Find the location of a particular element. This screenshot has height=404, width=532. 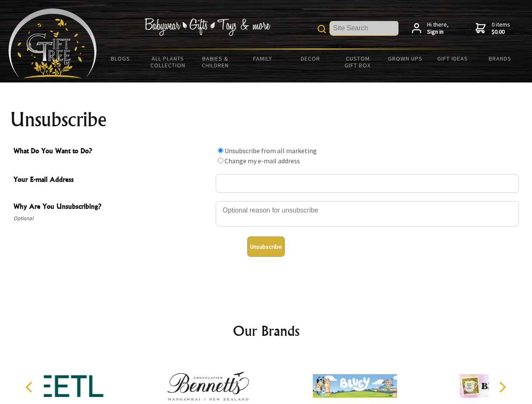

a: Decor is located at coordinates (310, 59).